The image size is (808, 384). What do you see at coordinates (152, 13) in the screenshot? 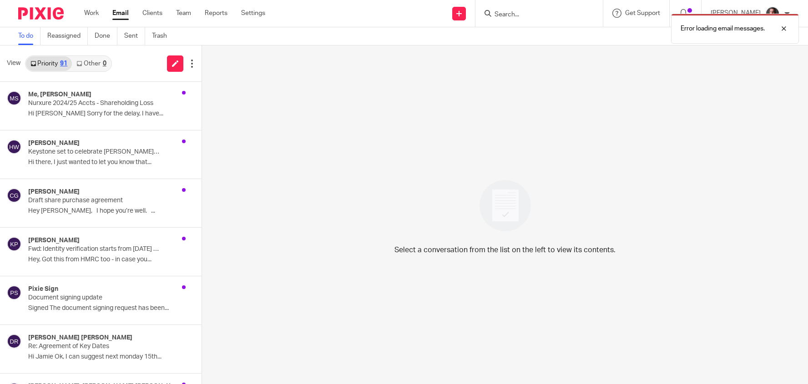
I see `a: Clients` at bounding box center [152, 13].